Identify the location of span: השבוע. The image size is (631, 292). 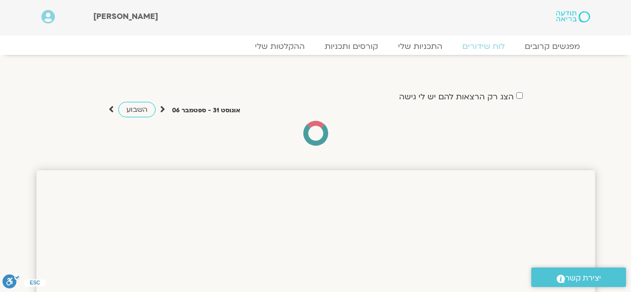
(137, 109).